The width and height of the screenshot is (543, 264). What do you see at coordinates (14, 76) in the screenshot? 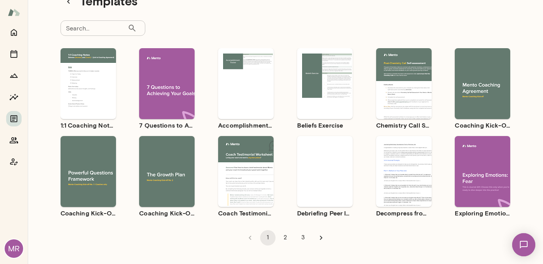
I see `button: Growth Plan` at bounding box center [14, 76].